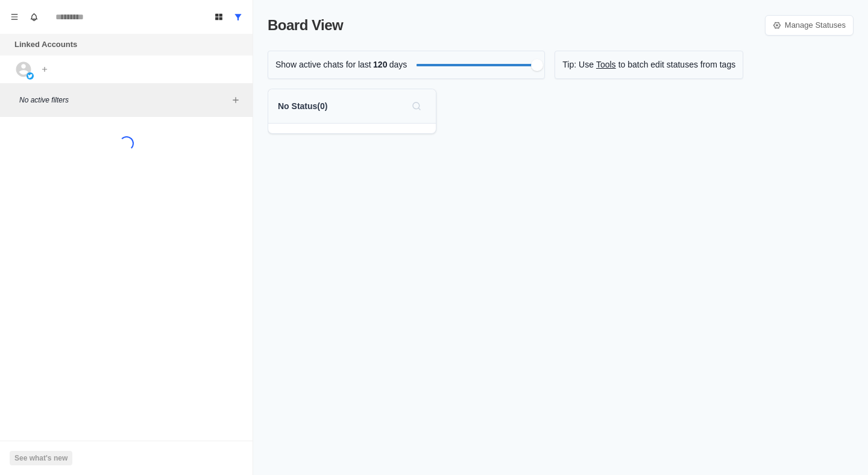  Describe the element at coordinates (30, 76) in the screenshot. I see `img: picture` at that location.